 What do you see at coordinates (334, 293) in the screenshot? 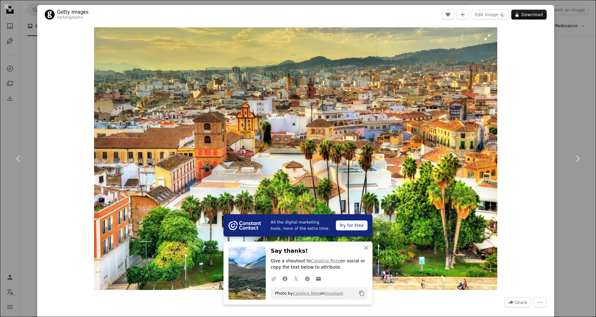
I see `a: Unsplash` at bounding box center [334, 293].